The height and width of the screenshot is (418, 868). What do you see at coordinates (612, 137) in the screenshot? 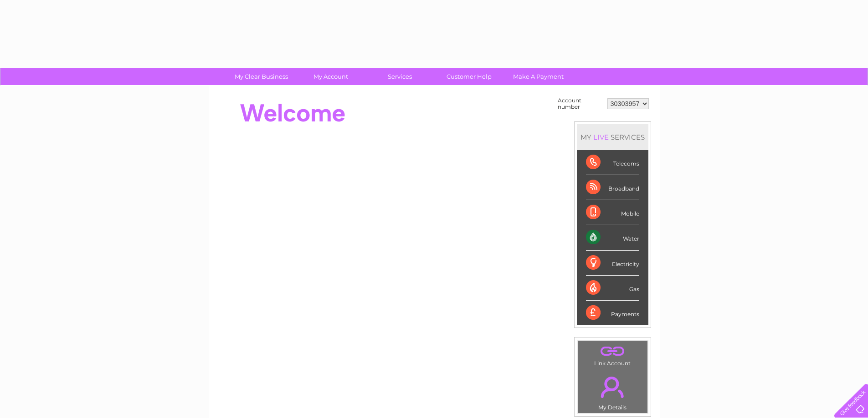
I see `div: MY SERVICES` at bounding box center [612, 137].